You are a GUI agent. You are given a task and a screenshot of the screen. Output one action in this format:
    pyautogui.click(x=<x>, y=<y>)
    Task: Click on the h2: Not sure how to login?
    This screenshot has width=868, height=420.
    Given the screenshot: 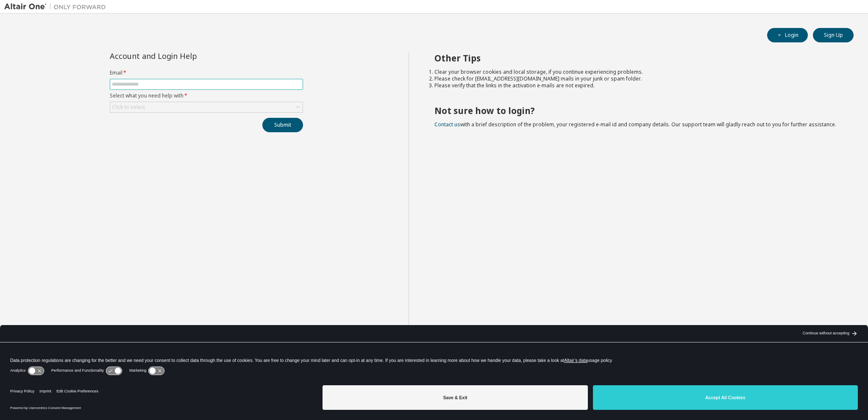 What is the action you would take?
    pyautogui.click(x=637, y=111)
    